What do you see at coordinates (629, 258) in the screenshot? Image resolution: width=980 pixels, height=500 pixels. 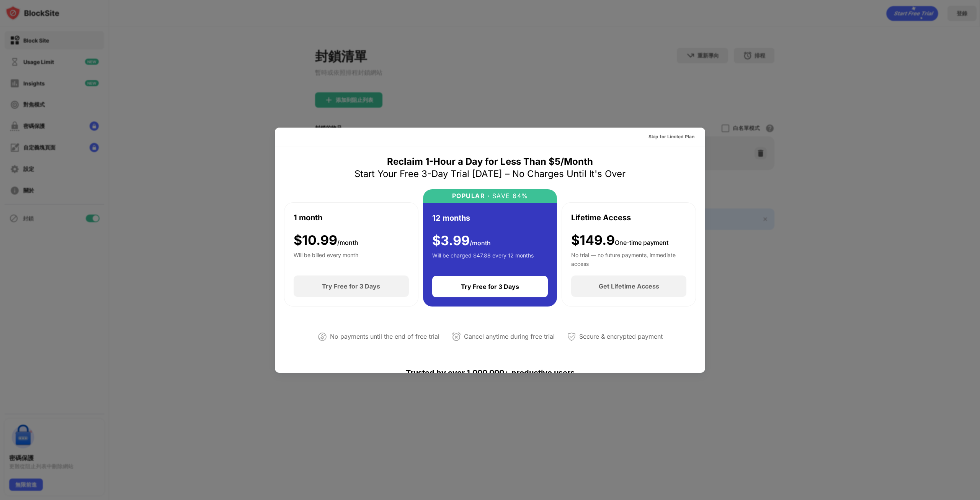 I see `div: No trial — no future payments, immediate access` at bounding box center [629, 258].